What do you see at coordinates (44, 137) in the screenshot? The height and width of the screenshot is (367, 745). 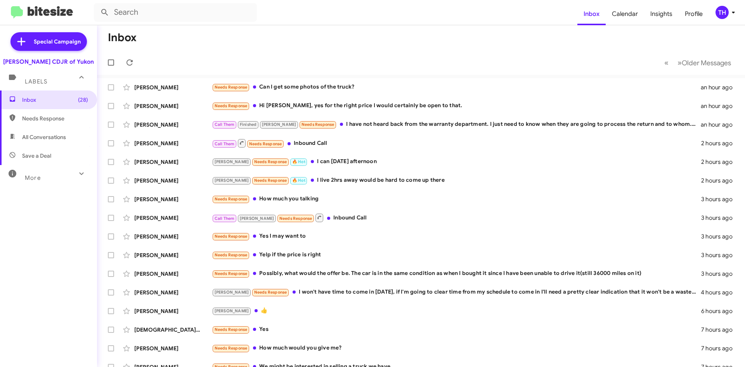 I see `span: All Conversations` at bounding box center [44, 137].